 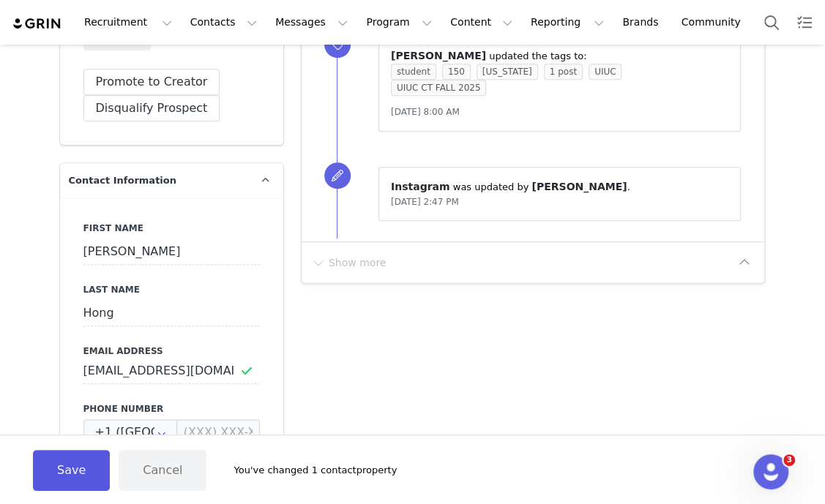 What do you see at coordinates (172, 409) in the screenshot?
I see `label: Phone Number` at bounding box center [172, 409].